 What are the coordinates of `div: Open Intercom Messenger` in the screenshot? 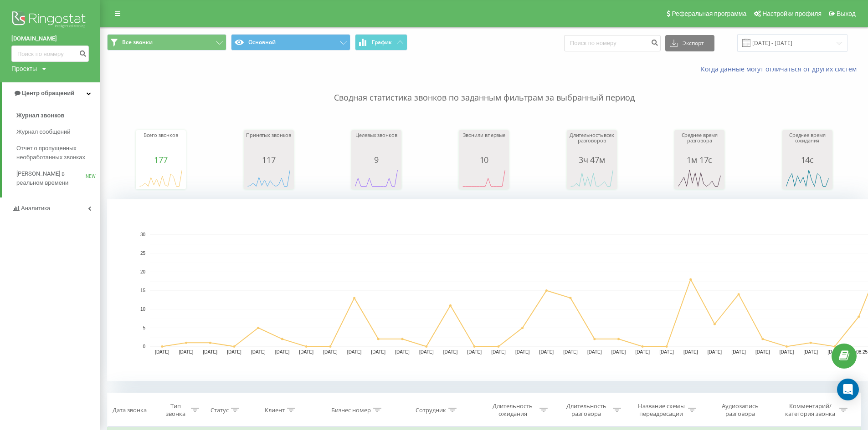 It's located at (848, 390).